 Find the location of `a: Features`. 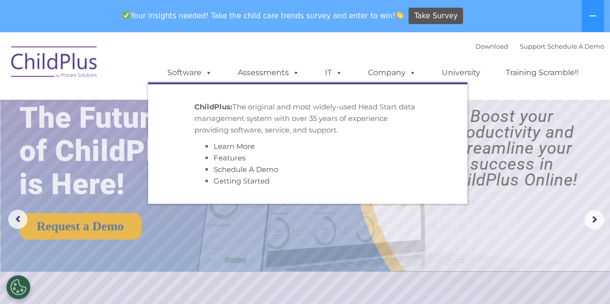

a: Features is located at coordinates (230, 158).